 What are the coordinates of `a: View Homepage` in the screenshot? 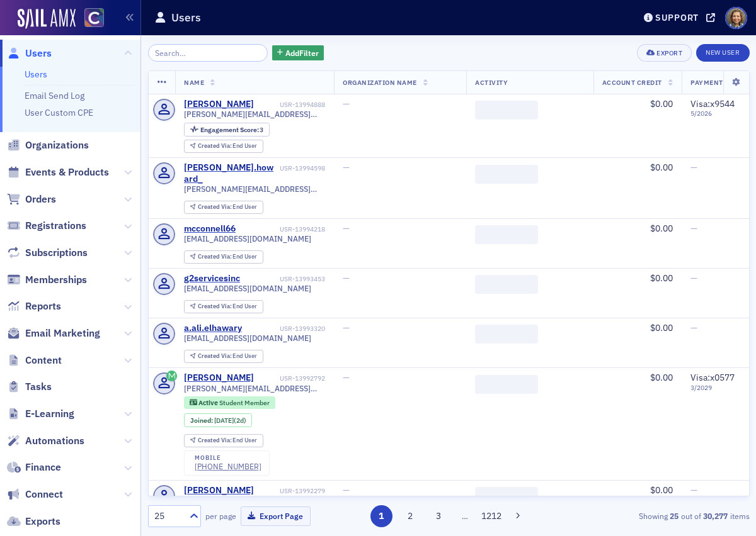 It's located at (90, 19).